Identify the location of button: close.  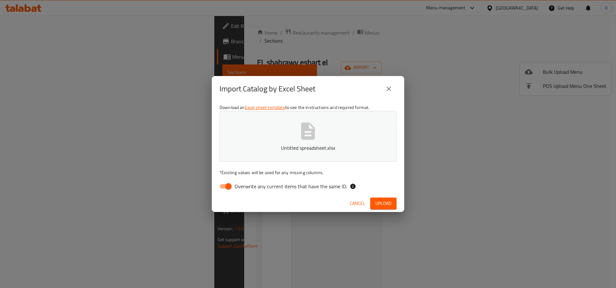
(389, 89).